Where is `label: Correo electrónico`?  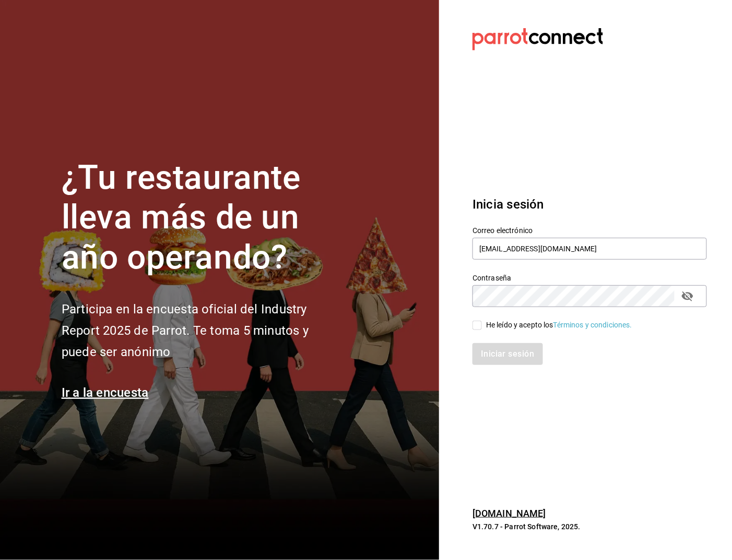 label: Correo electrónico is located at coordinates (589, 231).